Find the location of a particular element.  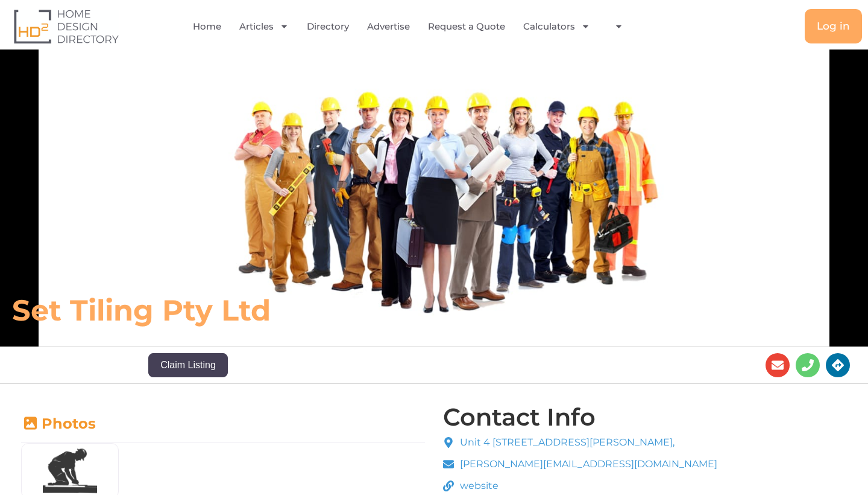

a: Photos is located at coordinates (59, 423).